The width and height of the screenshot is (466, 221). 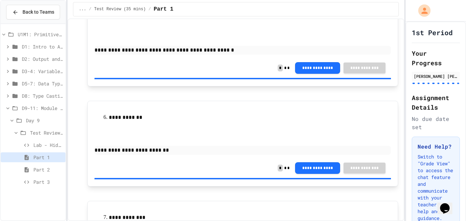 What do you see at coordinates (48, 182) in the screenshot?
I see `span: Part 3` at bounding box center [48, 182].